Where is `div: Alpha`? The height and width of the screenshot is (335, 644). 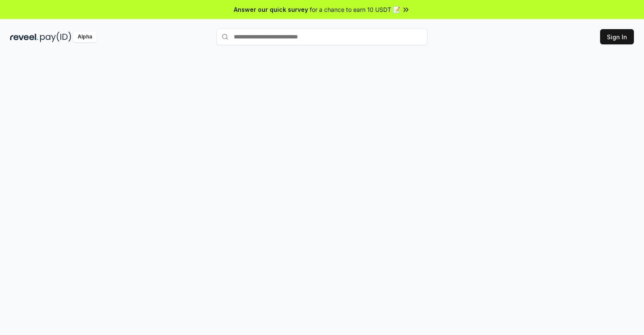 div: Alpha is located at coordinates (85, 37).